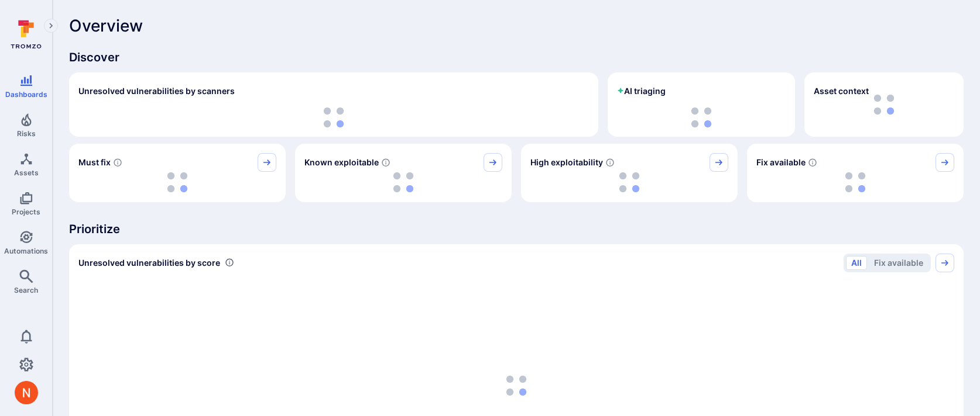 Image resolution: width=980 pixels, height=416 pixels. What do you see at coordinates (156, 91) in the screenshot?
I see `h2: Unresolved vulnerabilities by scanners` at bounding box center [156, 91].